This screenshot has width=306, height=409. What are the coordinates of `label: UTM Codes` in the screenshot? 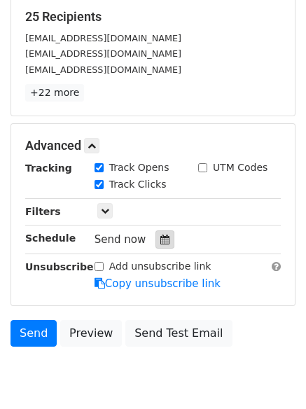 It's located at (240, 167).